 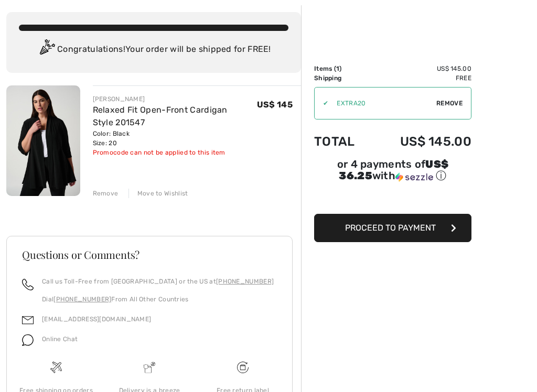 What do you see at coordinates (338, 68) in the screenshot?
I see `span: 1` at bounding box center [338, 68].